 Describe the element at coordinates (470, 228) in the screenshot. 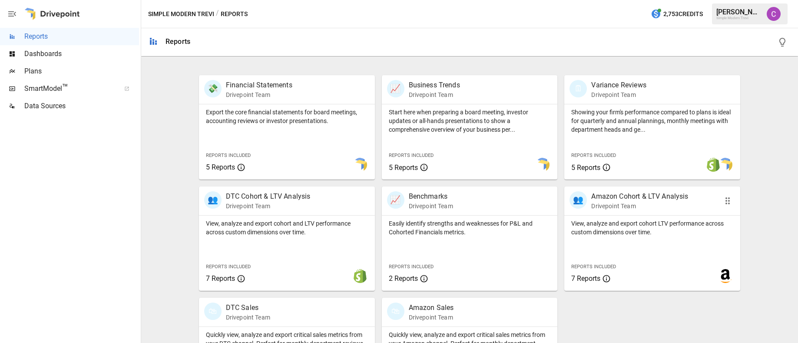

I see `p: Easily identify strengths and weaknesses for P&L and Cohorted Financials metrics.` at that location.